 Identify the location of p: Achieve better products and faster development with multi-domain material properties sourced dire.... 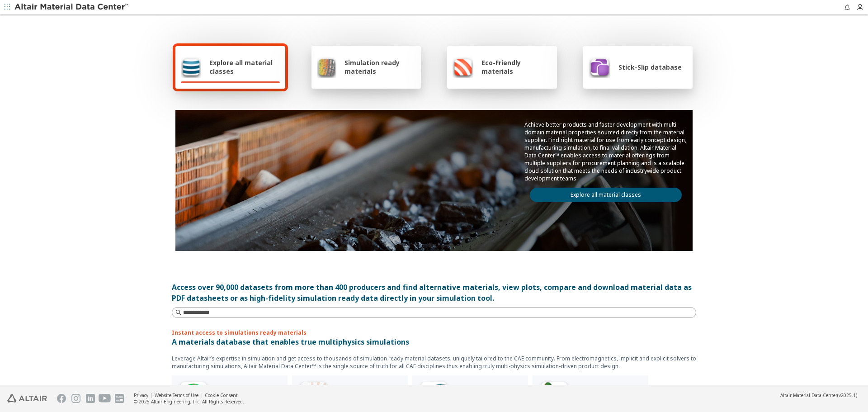
(606, 152).